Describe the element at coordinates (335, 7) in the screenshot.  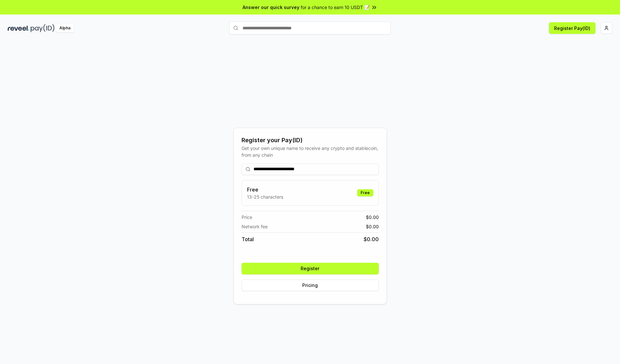
I see `span: for a chance to earn 10 USDT 📝` at that location.